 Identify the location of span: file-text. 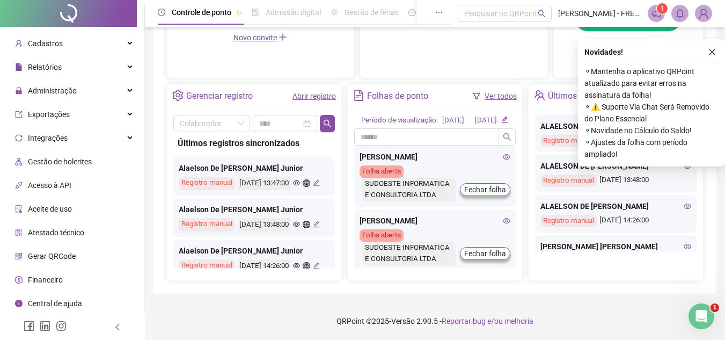
(359, 95).